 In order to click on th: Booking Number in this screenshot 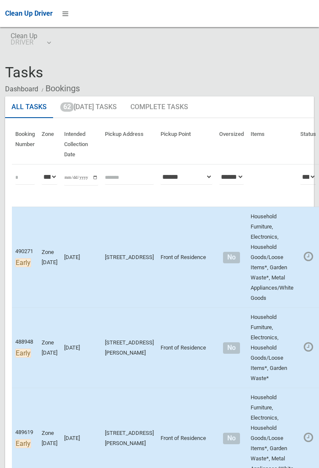, I will do `click(25, 144)`.